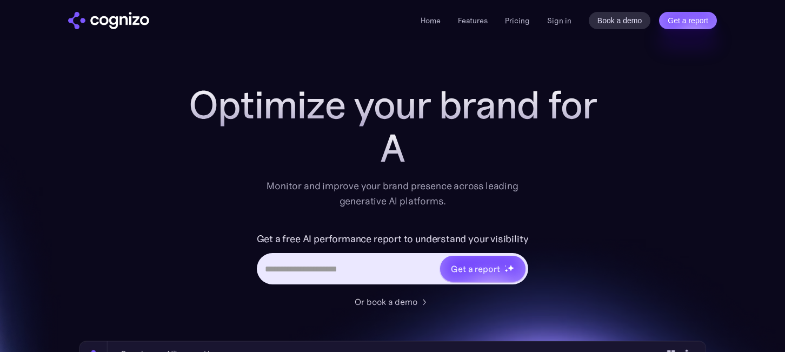  I want to click on a: Get a reportstarstarstar, so click(483, 269).